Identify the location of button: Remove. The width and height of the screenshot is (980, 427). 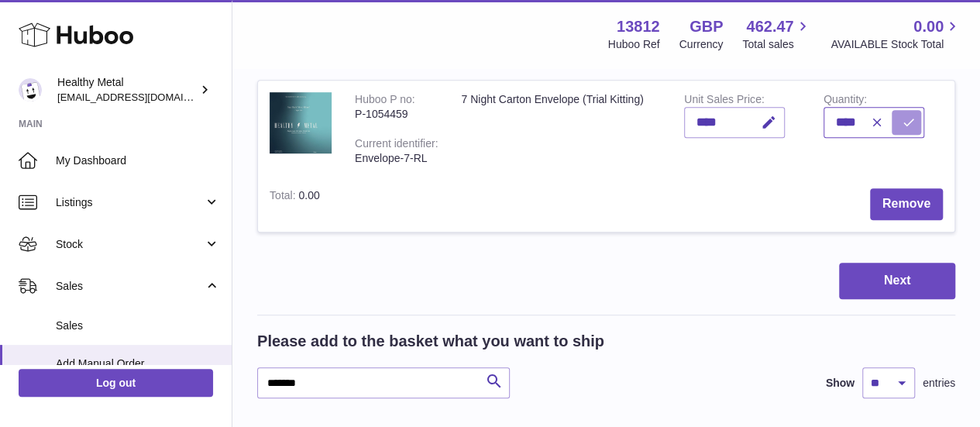
(906, 204).